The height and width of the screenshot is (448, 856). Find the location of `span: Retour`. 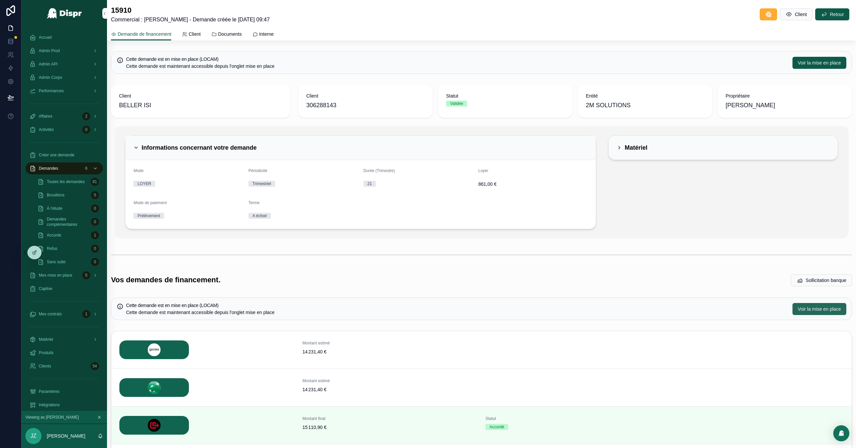

span: Retour is located at coordinates (837, 14).